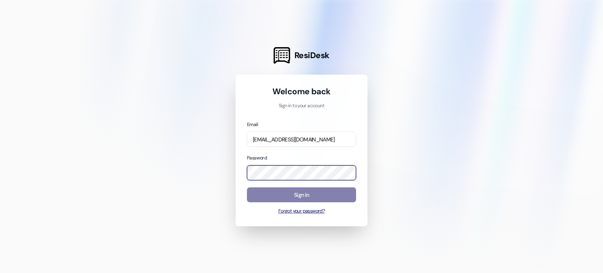  I want to click on button: Forgot your password?, so click(302, 211).